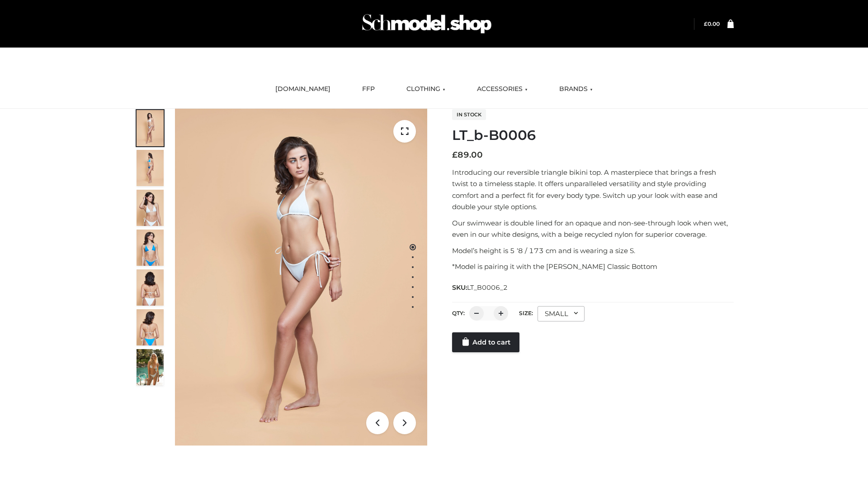  Describe the element at coordinates (458, 312) in the screenshot. I see `label: QTY:` at that location.